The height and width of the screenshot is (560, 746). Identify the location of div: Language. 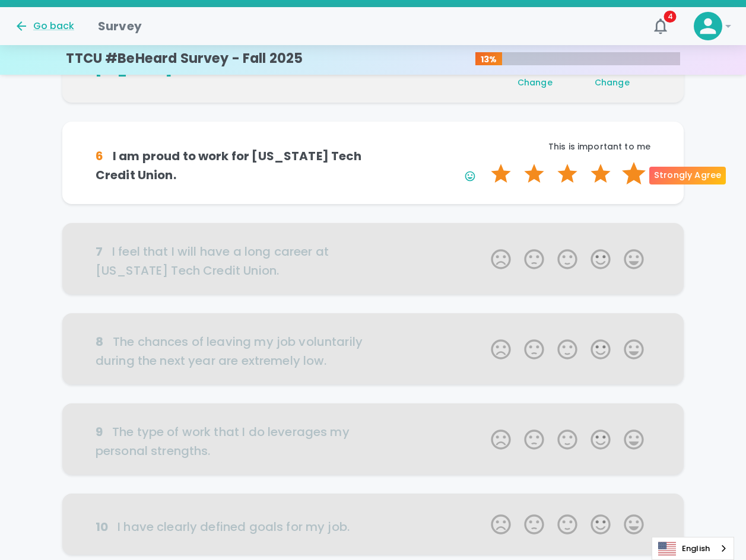
(693, 549).